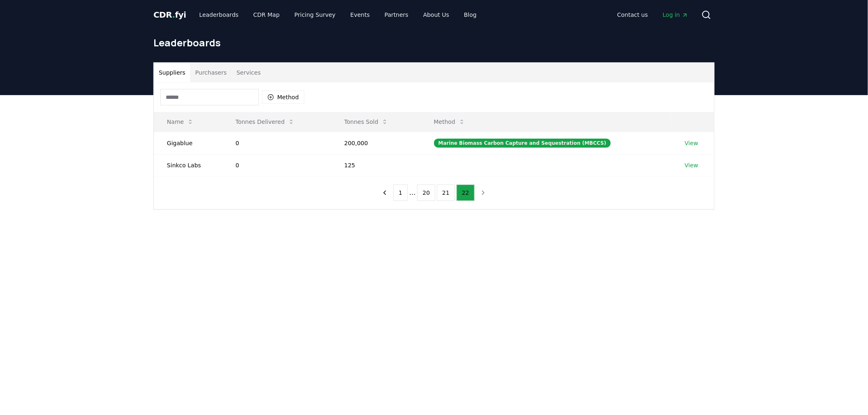 This screenshot has width=868, height=415. I want to click on a: Log in, so click(676, 15).